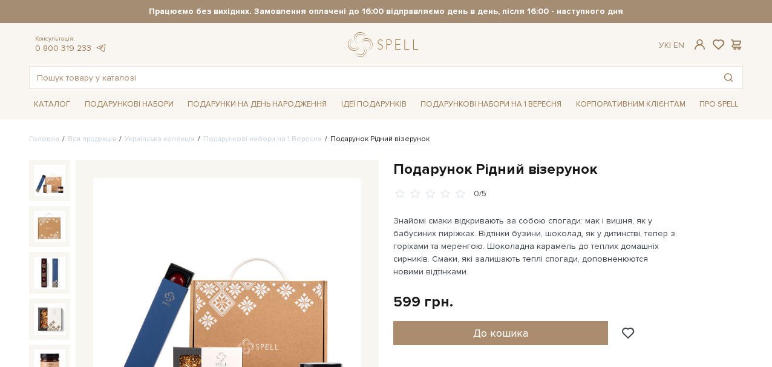 The image size is (772, 367). I want to click on span: Ідеї подарунків, so click(374, 104).